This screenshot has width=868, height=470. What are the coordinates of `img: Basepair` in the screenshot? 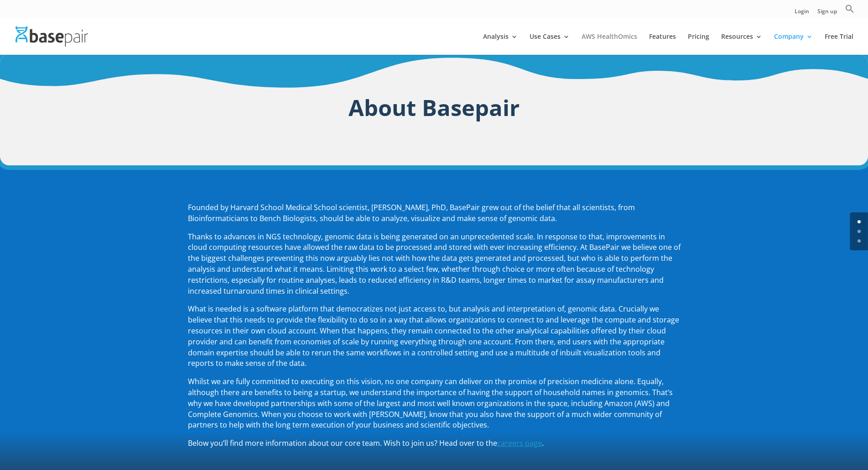 It's located at (52, 36).